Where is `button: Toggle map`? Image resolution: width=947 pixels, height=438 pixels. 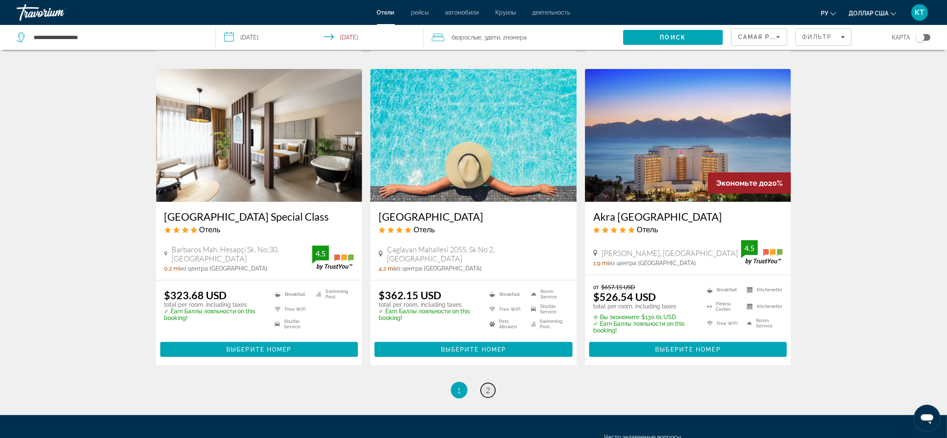 button: Toggle map is located at coordinates (920, 37).